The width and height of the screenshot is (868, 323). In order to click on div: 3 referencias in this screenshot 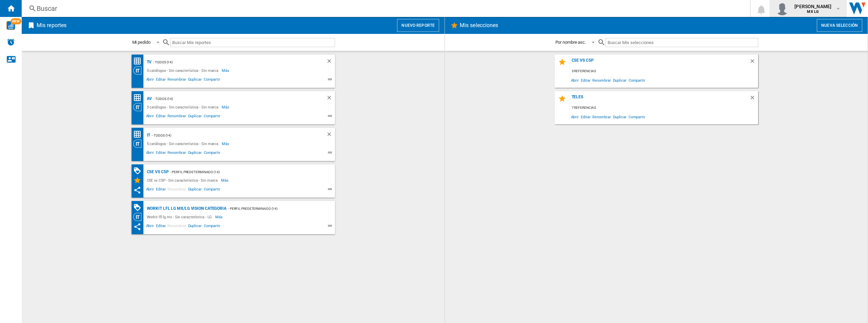, I will do `click(664, 71)`.